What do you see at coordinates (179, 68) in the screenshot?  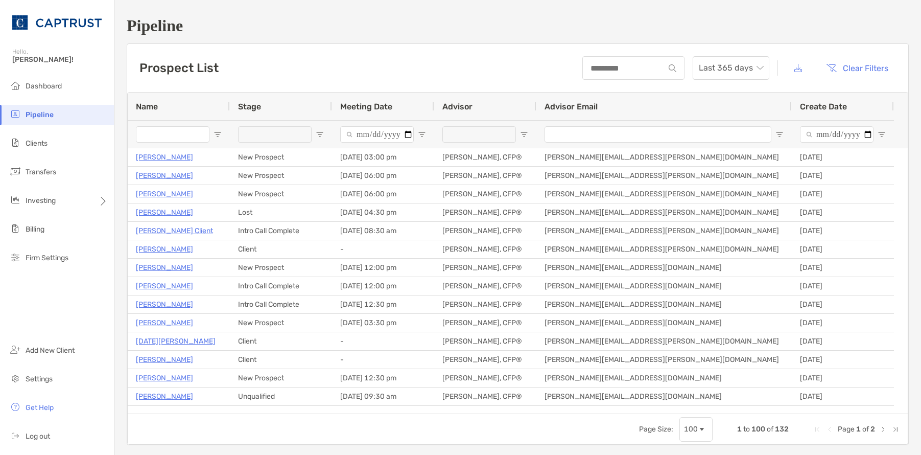 I see `h3: Prospect List` at bounding box center [179, 68].